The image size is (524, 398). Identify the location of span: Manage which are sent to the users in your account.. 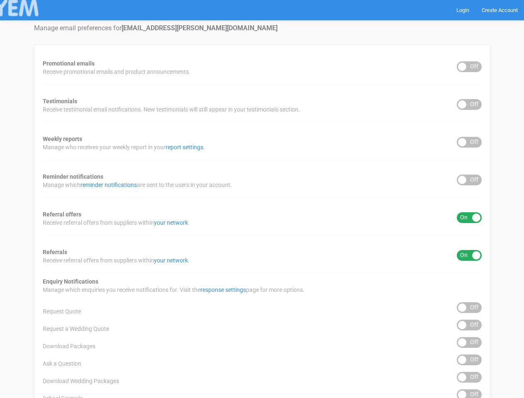
(137, 185).